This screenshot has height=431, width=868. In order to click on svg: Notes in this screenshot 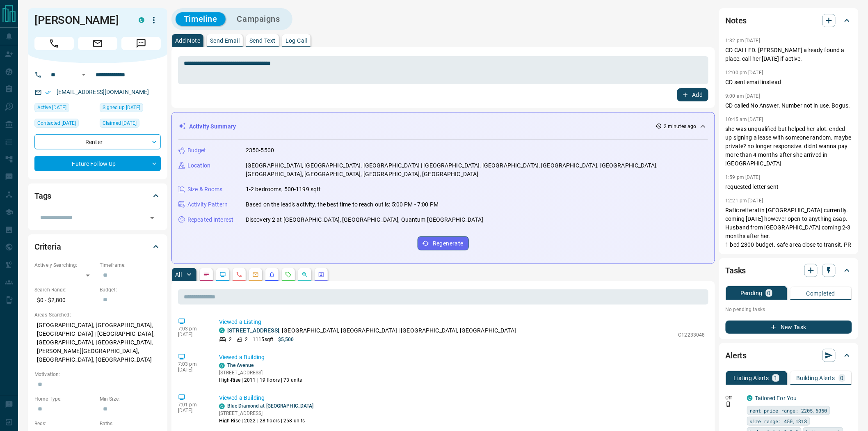, I will do `click(206, 275)`.